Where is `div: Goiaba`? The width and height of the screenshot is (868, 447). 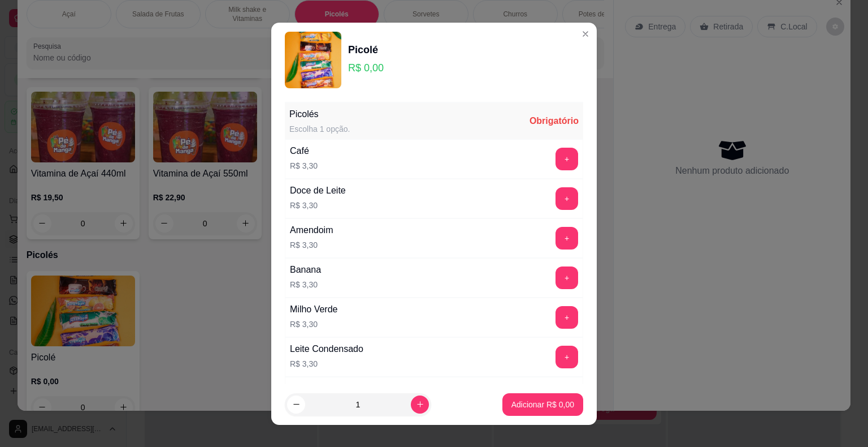
div: Goiaba is located at coordinates (304, 388).